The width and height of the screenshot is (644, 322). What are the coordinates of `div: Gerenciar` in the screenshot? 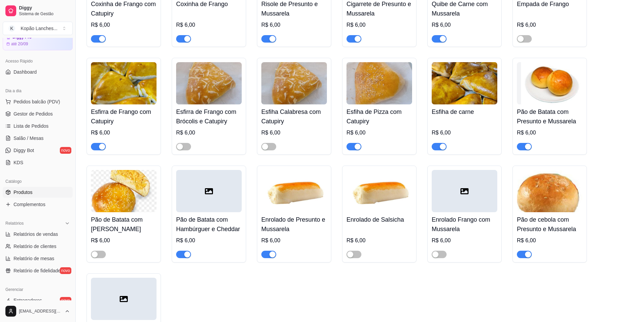 It's located at (38, 289).